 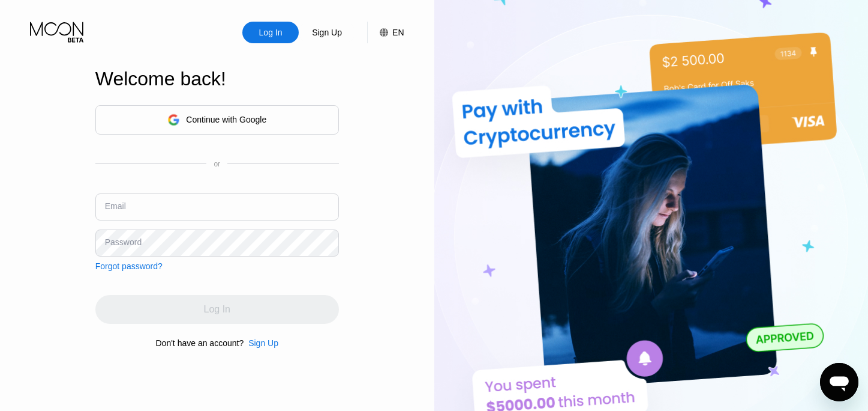 I want to click on div: Forgot password?, so click(x=129, y=266).